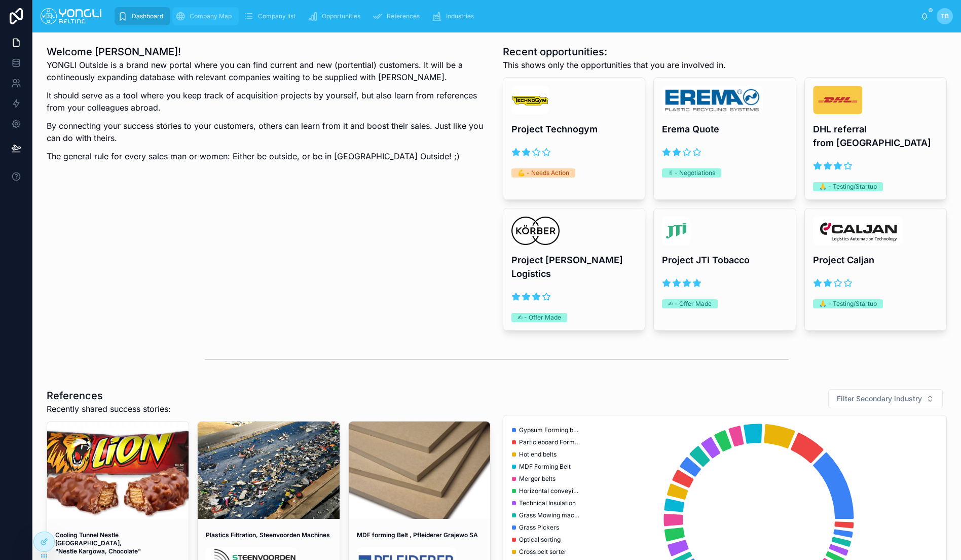 The width and height of the screenshot is (961, 560). I want to click on span: Industries, so click(460, 17).